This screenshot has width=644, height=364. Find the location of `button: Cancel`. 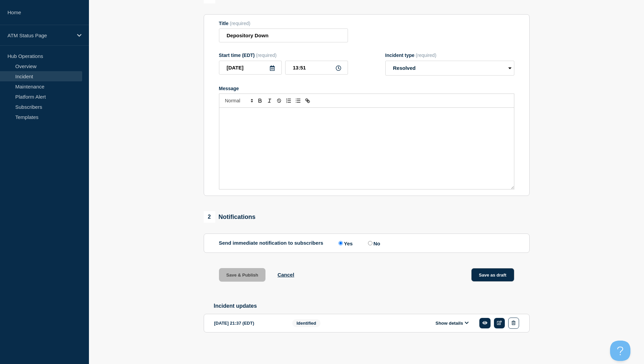

button: Cancel is located at coordinates (286, 275).